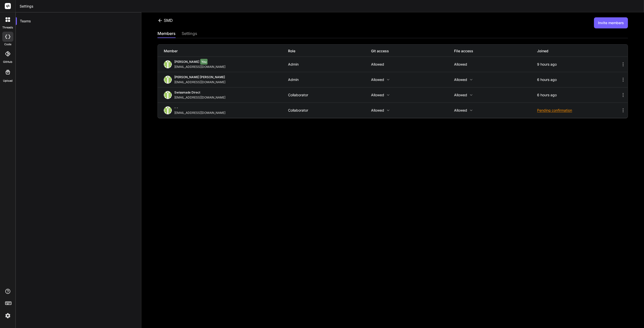  Describe the element at coordinates (579, 64) in the screenshot. I see `div: 9 hours ago` at that location.